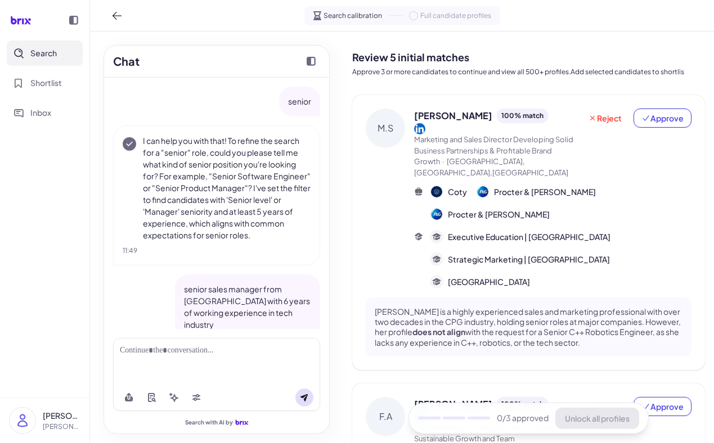  Describe the element at coordinates (209, 422) in the screenshot. I see `span: Search with AI by` at that location.